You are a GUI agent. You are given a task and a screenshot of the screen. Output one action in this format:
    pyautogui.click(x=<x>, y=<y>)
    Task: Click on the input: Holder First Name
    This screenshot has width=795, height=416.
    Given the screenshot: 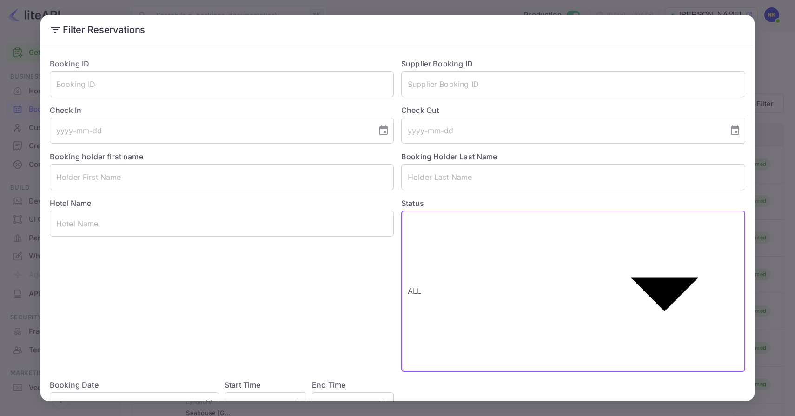 What is the action you would take?
    pyautogui.click(x=222, y=177)
    